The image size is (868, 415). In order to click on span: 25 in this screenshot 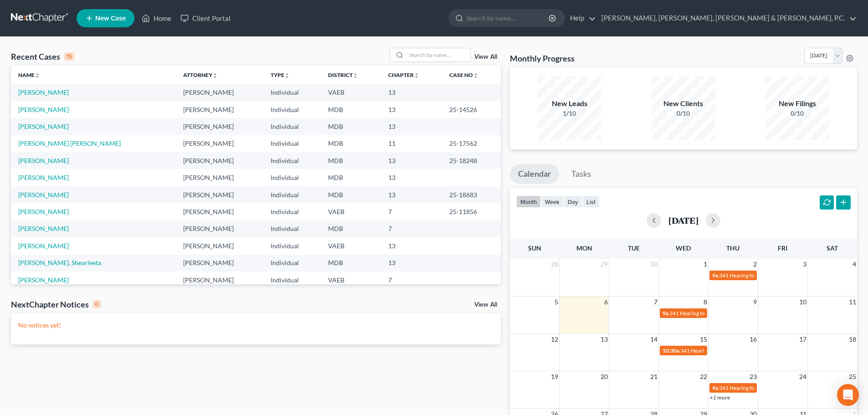, I will do `click(853, 377)`.